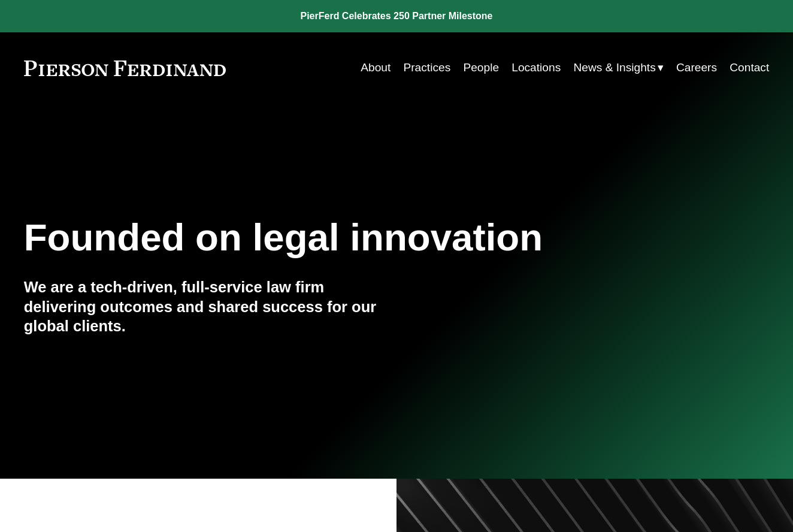 Image resolution: width=793 pixels, height=532 pixels. Describe the element at coordinates (696, 67) in the screenshot. I see `a: Careers` at that location.